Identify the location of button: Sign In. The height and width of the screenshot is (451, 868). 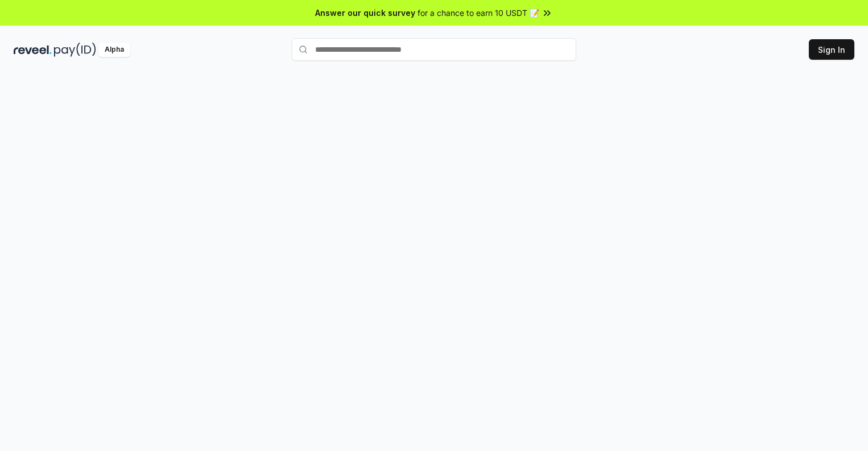
(831, 49).